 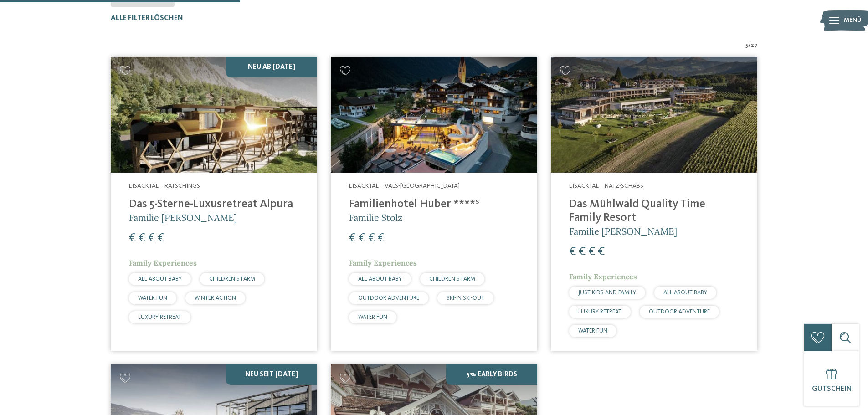 What do you see at coordinates (606, 186) in the screenshot?
I see `span: Eisacktal – Natz-Schabs` at bounding box center [606, 186].